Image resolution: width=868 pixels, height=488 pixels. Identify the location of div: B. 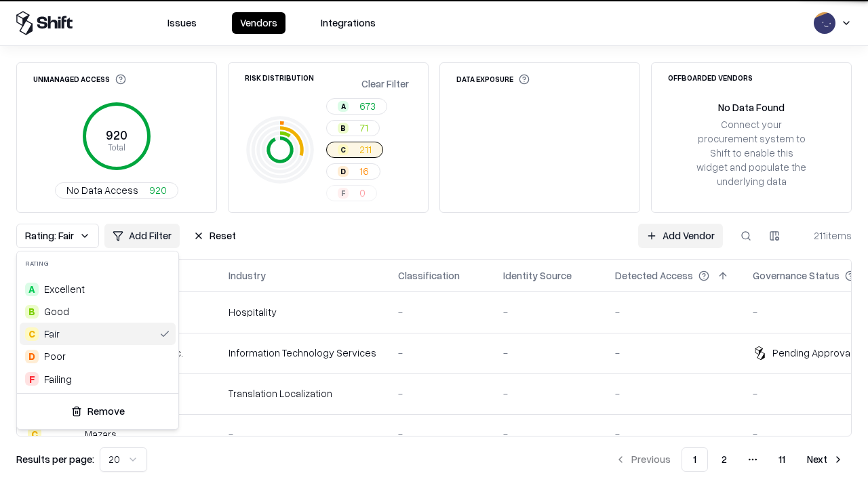
(32, 312).